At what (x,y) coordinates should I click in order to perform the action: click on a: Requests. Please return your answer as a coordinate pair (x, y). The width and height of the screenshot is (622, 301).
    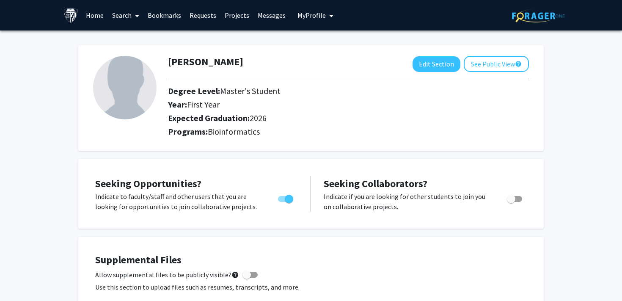
    Looking at the image, I should click on (203, 15).